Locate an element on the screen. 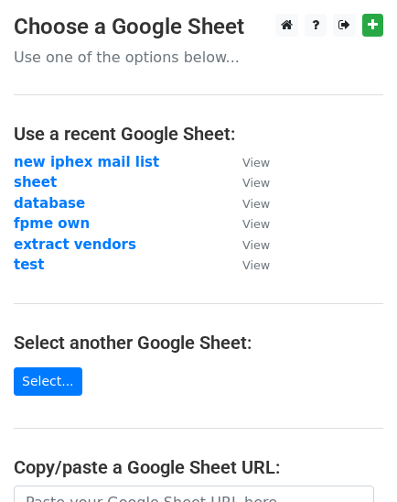 The height and width of the screenshot is (502, 397). strong: sheet is located at coordinates (35, 182).